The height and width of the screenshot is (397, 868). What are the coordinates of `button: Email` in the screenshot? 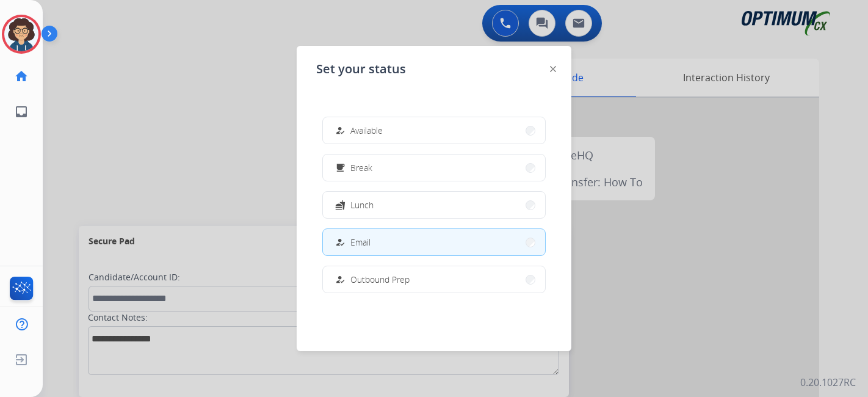 It's located at (434, 242).